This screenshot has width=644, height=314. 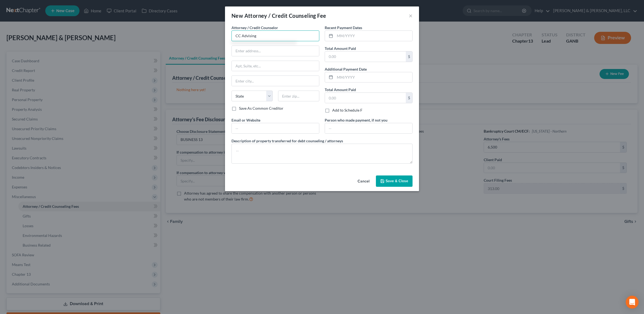 I want to click on input: Enter address..., so click(x=275, y=51).